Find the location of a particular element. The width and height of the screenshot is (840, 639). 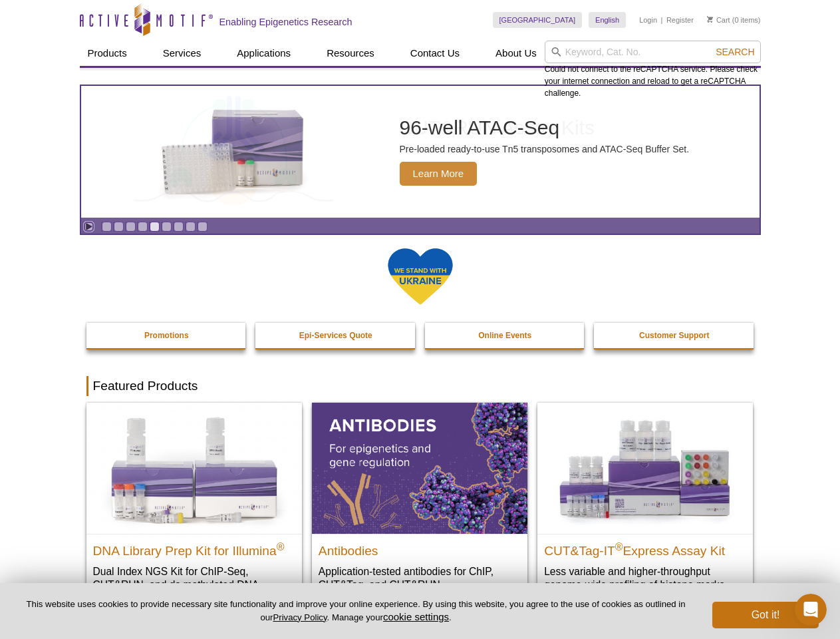

a: Privacy Policy is located at coordinates (299, 617).